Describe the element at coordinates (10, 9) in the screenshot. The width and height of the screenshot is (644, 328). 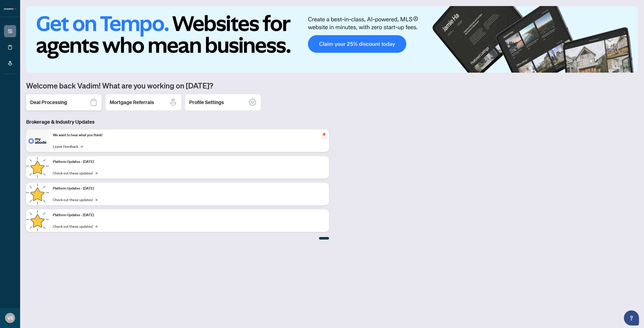
I see `img: logo` at that location.